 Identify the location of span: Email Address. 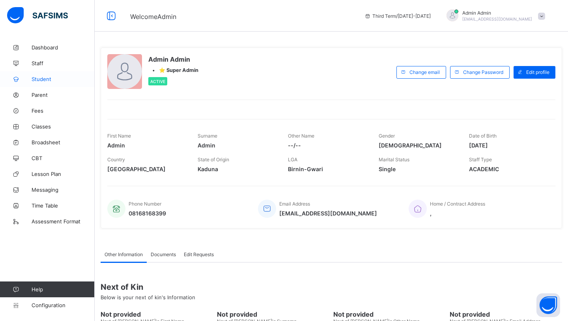
(295, 203).